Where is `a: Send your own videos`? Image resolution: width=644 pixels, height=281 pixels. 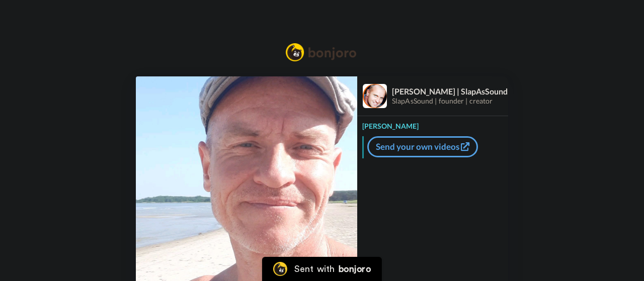 a: Send your own videos is located at coordinates (423, 147).